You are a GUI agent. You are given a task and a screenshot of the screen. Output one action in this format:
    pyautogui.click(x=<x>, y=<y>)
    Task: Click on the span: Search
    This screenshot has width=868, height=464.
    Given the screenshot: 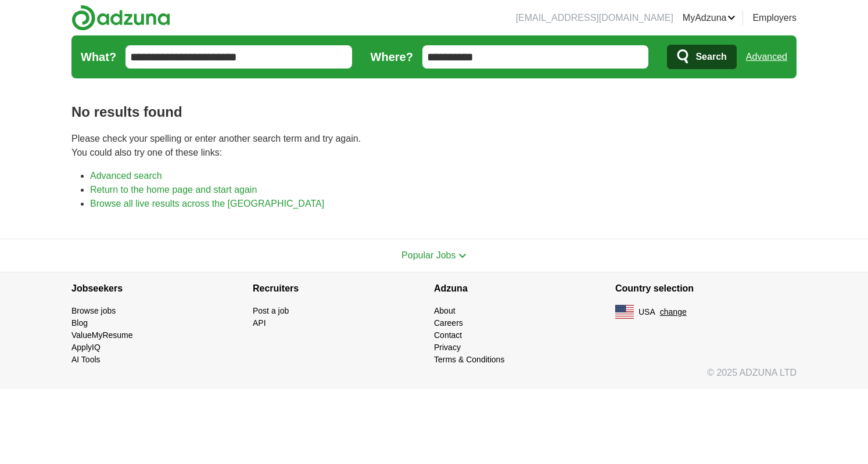 What is the action you would take?
    pyautogui.click(x=711, y=57)
    